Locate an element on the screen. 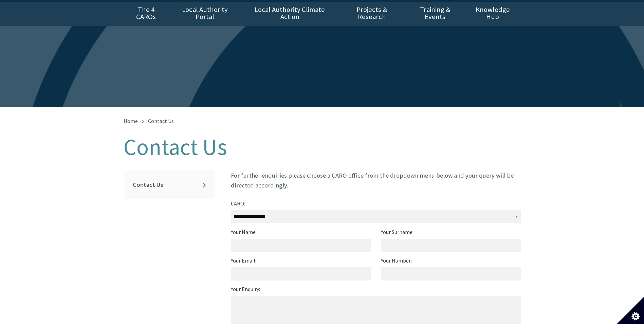 This screenshot has width=644, height=324. span: Contact Us is located at coordinates (161, 121).